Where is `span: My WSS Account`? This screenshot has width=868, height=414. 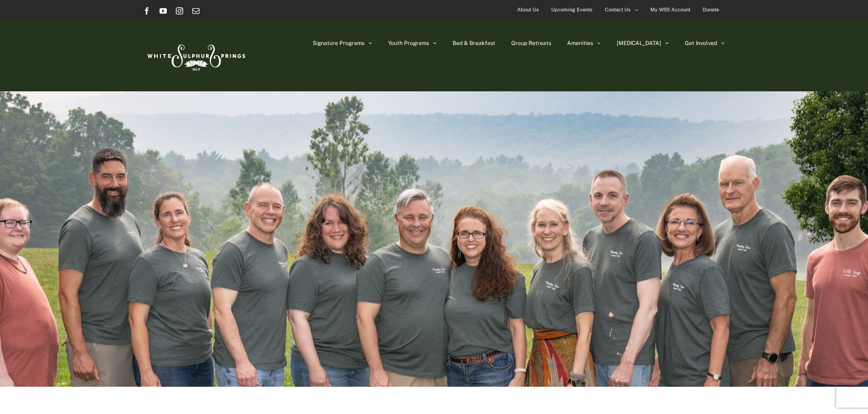
span: My WSS Account is located at coordinates (670, 10).